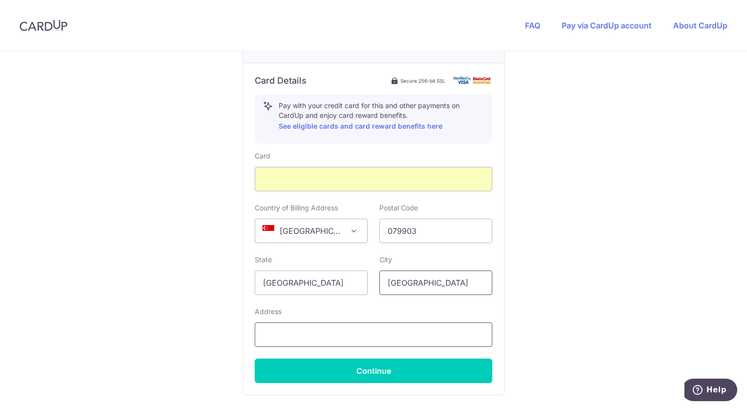 The image size is (747, 408). I want to click on input: Example 123456, so click(436, 231).